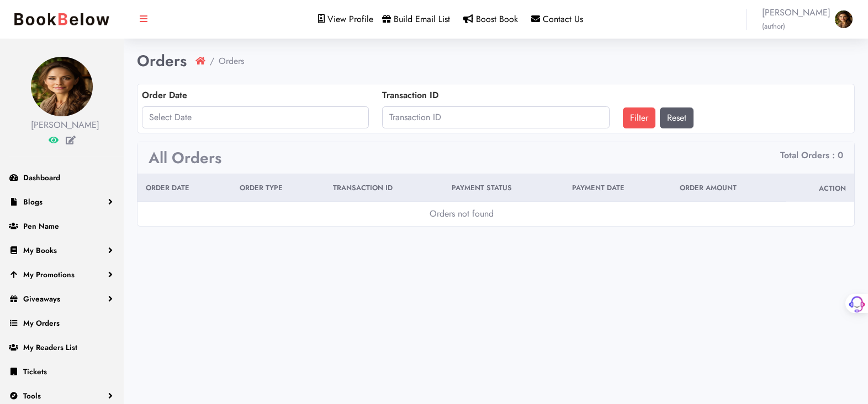  Describe the element at coordinates (162, 61) in the screenshot. I see `h1: Orders` at that location.